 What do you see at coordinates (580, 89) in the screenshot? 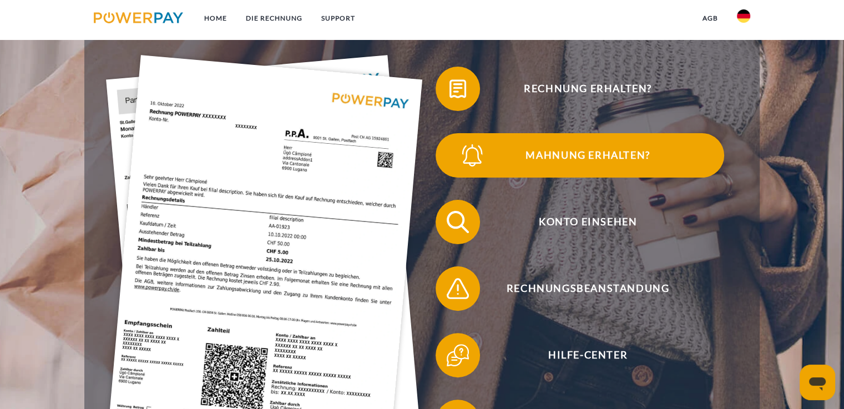
I see `button: Rechnung erhalten?` at bounding box center [580, 89].